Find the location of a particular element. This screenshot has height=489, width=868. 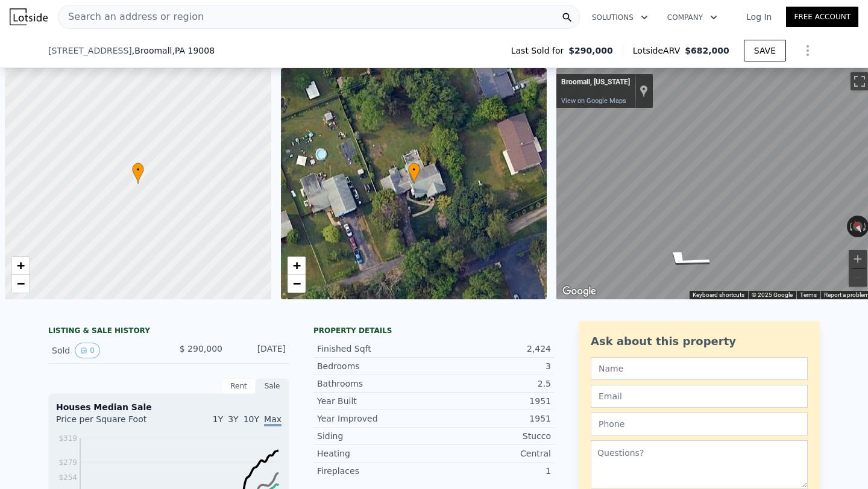

div: Heating is located at coordinates (375, 453).